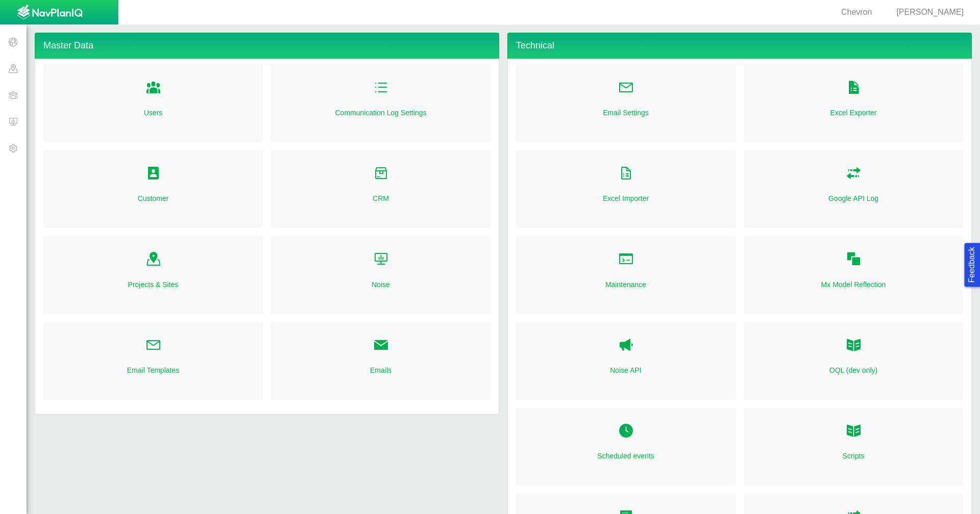  I want to click on a: OQL (dev only), so click(853, 370).